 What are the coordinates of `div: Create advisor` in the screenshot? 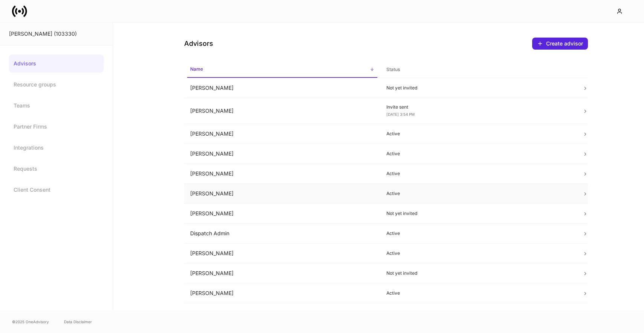 It's located at (564, 44).